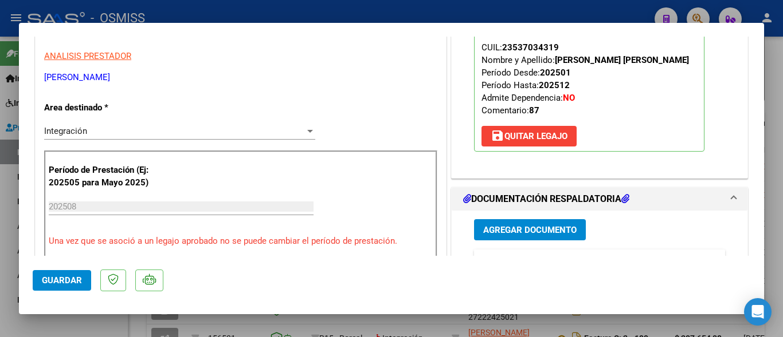  I want to click on p: Area destinado *, so click(103, 108).